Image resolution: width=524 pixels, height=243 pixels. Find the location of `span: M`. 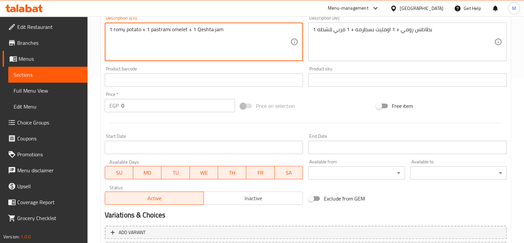

span: M is located at coordinates (514, 8).